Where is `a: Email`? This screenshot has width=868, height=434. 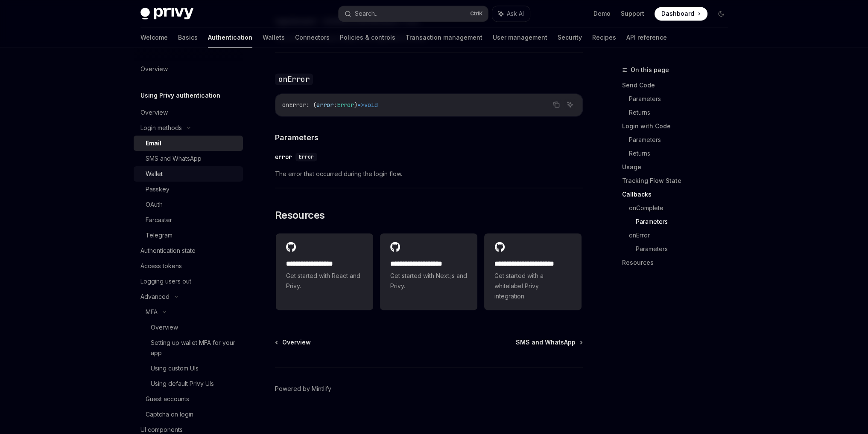 a: Email is located at coordinates (188, 143).